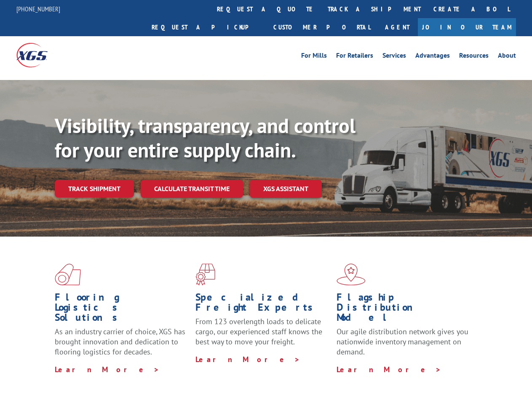 The height and width of the screenshot is (397, 532). Describe the element at coordinates (285, 188) in the screenshot. I see `a: XGS ASSISTANT` at that location.